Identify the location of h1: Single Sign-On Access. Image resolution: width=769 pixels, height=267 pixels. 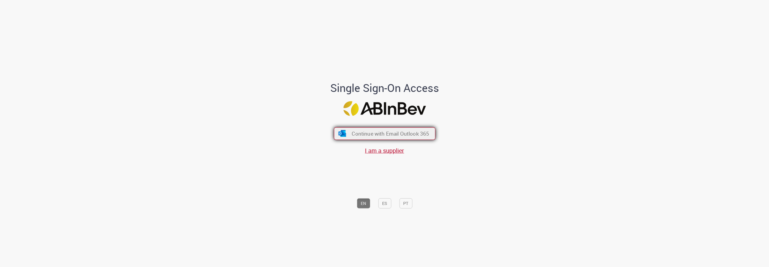
(384, 88).